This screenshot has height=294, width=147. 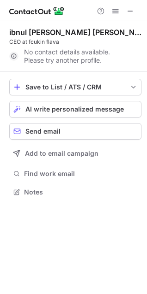 What do you see at coordinates (75, 56) in the screenshot?
I see `div: No contact details available. Please try another profile.` at bounding box center [75, 56].